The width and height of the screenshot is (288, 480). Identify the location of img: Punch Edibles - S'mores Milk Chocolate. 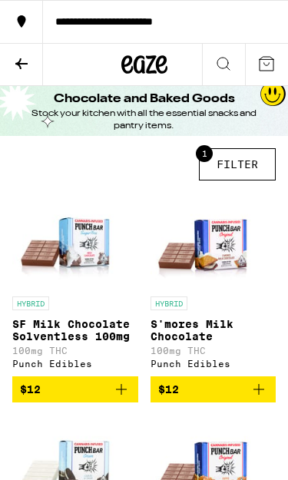
(213, 240).